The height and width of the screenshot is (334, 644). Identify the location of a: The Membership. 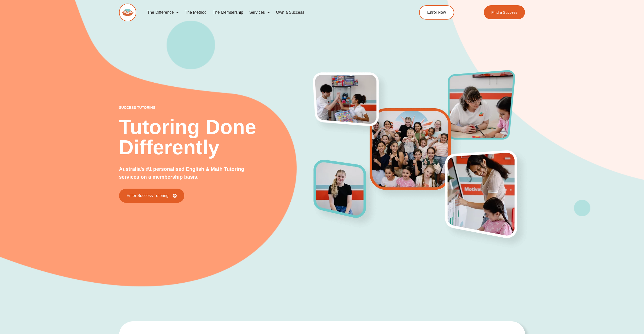
(228, 12).